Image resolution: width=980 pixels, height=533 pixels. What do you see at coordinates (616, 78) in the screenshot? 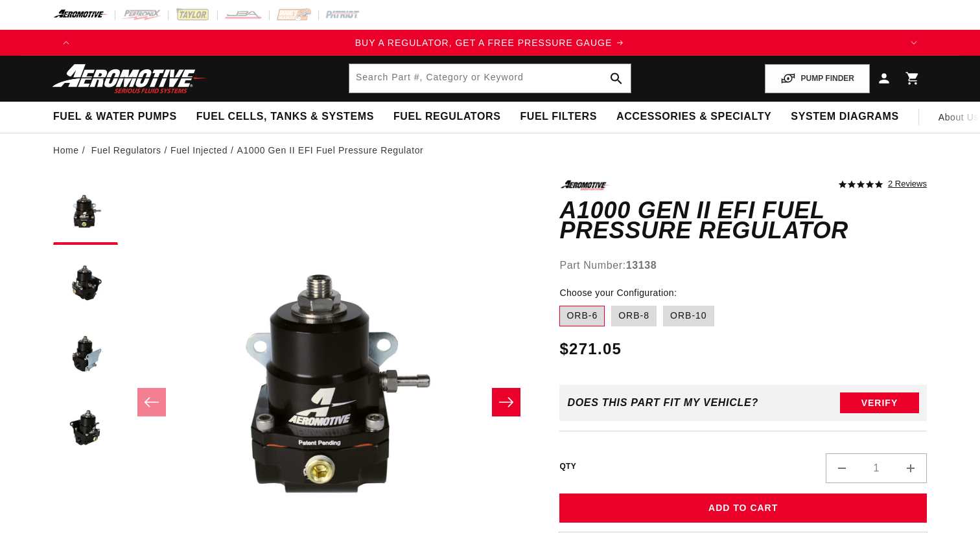
I see `button: search button` at bounding box center [616, 78].